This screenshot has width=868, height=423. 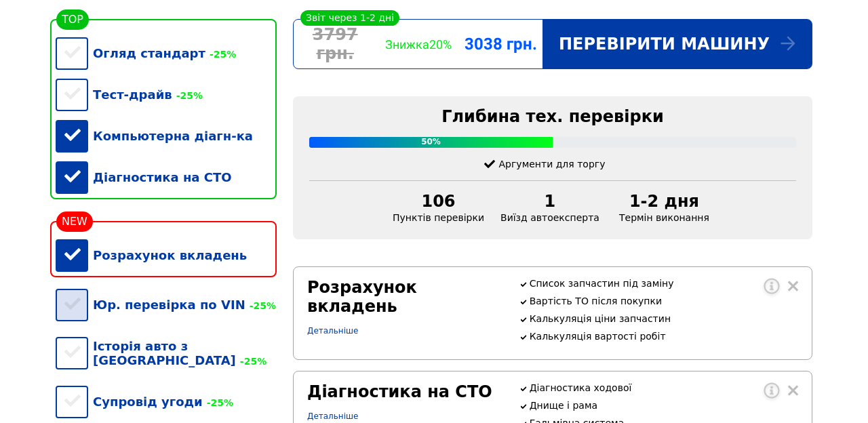 What do you see at coordinates (166, 94) in the screenshot?
I see `div: Тест-драйв` at bounding box center [166, 94].